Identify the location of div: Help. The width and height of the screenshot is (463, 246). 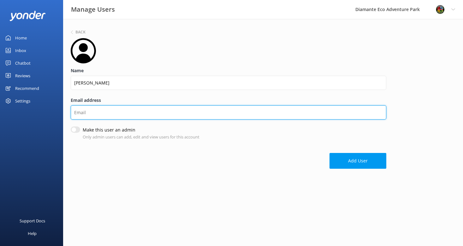
(32, 233).